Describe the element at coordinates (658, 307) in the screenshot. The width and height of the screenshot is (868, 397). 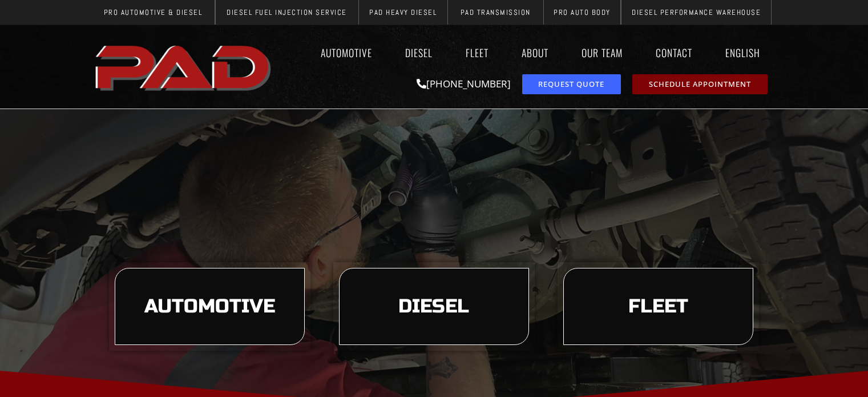
I see `span: Fleet` at that location.